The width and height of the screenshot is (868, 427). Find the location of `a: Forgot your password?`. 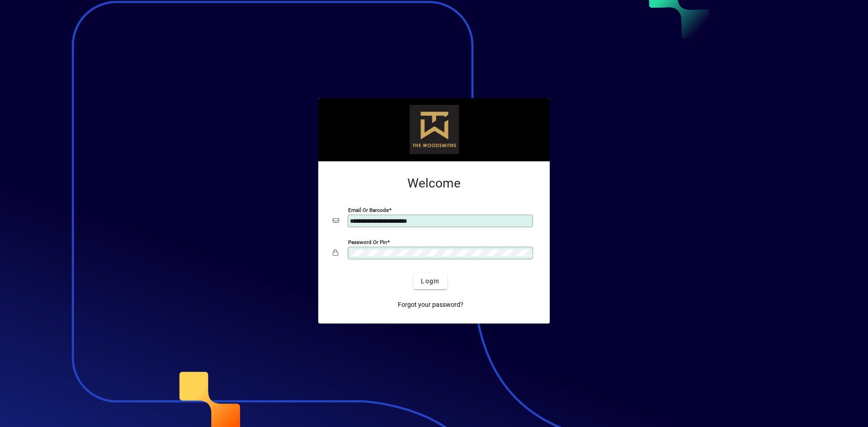

a: Forgot your password? is located at coordinates (430, 305).